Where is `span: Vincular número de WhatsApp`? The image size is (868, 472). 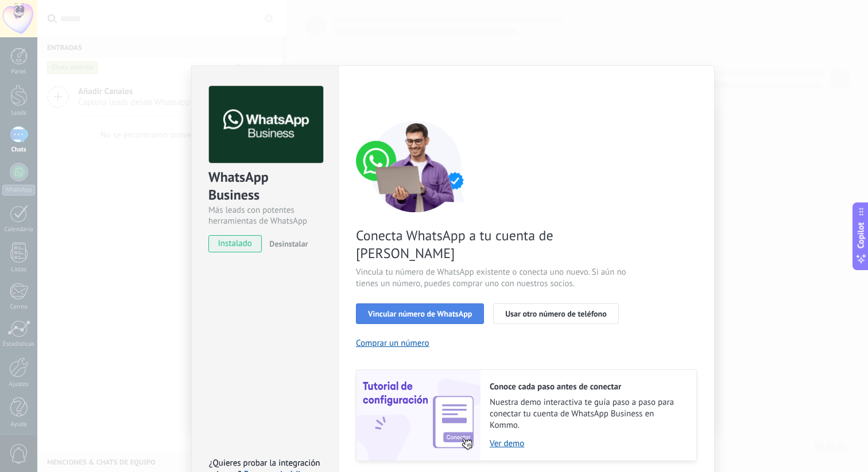
span: Vincular número de WhatsApp is located at coordinates (420, 314).